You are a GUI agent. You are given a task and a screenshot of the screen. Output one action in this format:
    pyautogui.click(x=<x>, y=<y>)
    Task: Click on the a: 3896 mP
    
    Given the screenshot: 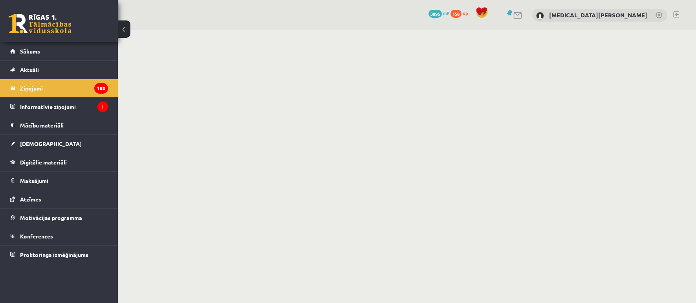 What is the action you would take?
    pyautogui.click(x=439, y=13)
    